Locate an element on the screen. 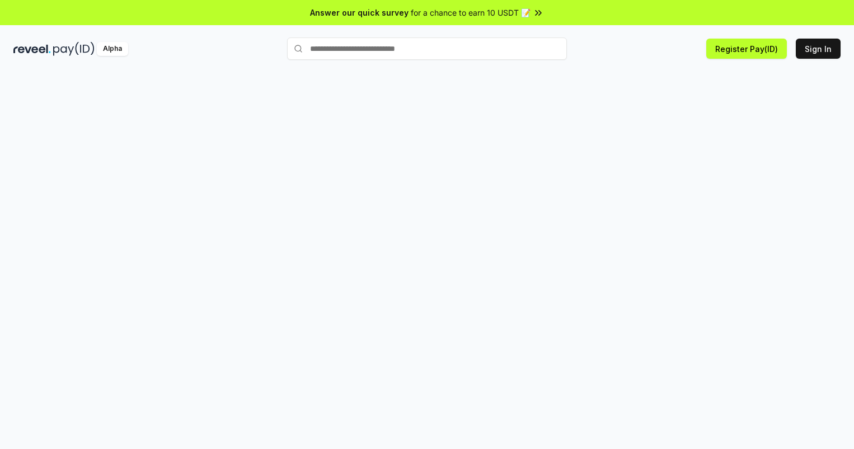 This screenshot has width=854, height=449. button: Sign In is located at coordinates (818, 49).